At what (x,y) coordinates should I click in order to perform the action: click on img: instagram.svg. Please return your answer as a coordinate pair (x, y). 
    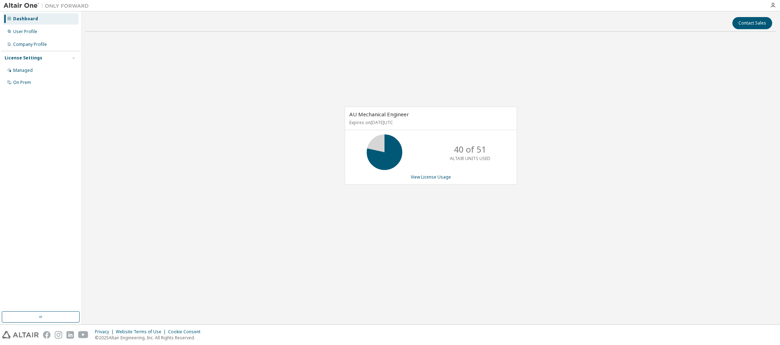
    Looking at the image, I should click on (58, 334).